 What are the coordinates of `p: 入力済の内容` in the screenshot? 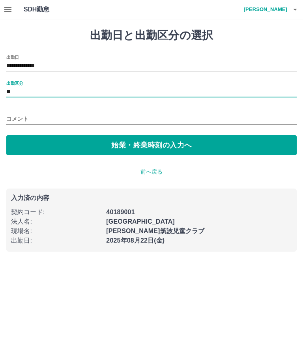 It's located at (151, 198).